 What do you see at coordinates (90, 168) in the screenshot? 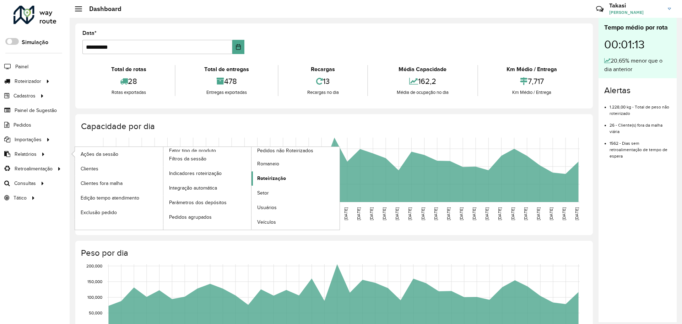
I see `span: Clientes` at bounding box center [90, 168].